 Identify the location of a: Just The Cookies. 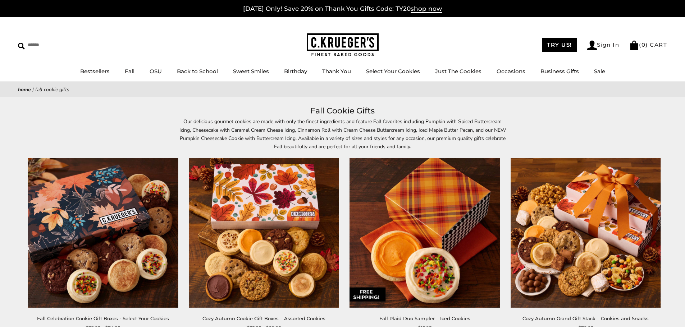
(458, 71).